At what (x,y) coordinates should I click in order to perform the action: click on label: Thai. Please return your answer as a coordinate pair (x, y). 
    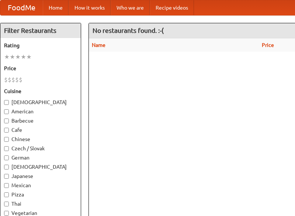
    Looking at the image, I should click on (41, 204).